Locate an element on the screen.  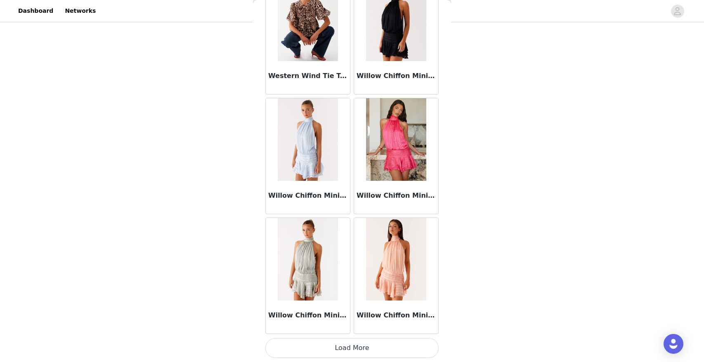
h3: Willow Chiffon Mini Dress - Black is located at coordinates (396, 76).